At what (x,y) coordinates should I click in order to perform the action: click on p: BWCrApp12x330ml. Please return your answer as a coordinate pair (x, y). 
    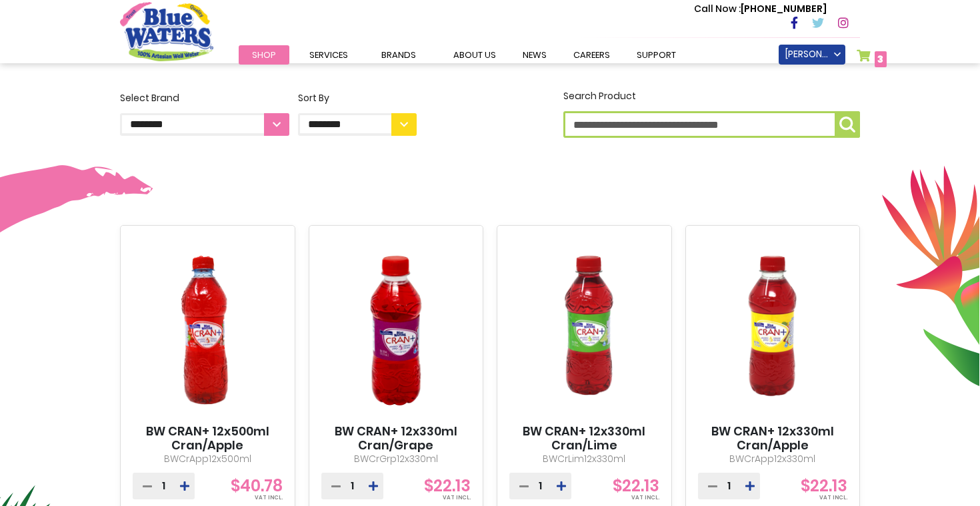
    Looking at the image, I should click on (772, 459).